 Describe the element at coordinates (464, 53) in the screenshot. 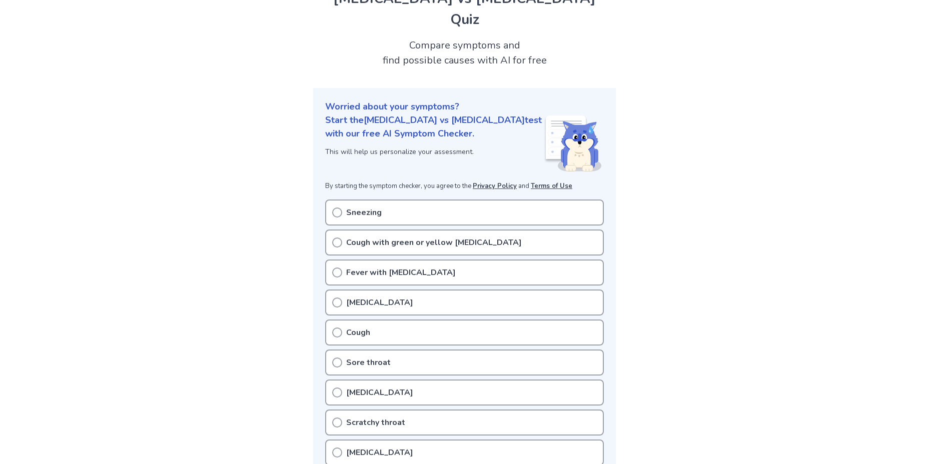

I see `h2: Compare symptoms and find possible causes with AI for free` at that location.